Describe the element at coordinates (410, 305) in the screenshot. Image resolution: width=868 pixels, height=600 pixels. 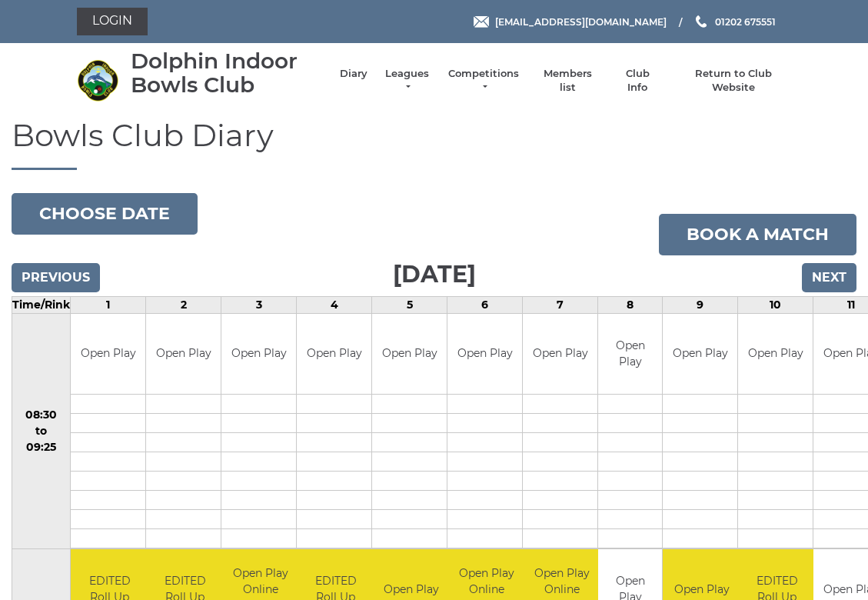
I see `td: 5` at that location.